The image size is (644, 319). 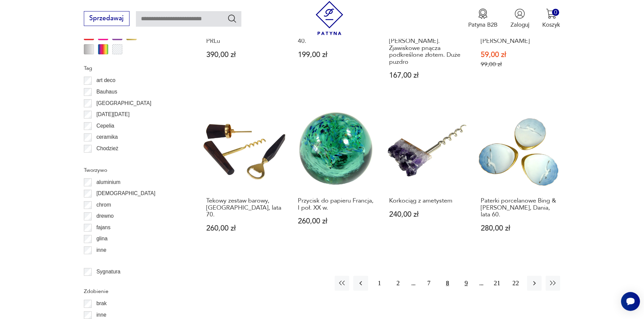 What do you see at coordinates (232, 18) in the screenshot?
I see `button: Szukaj` at bounding box center [232, 18].